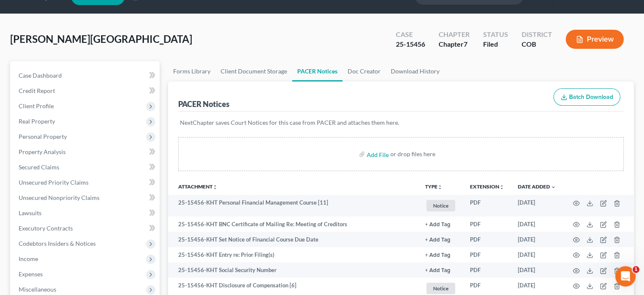 The height and width of the screenshot is (295, 644). What do you see at coordinates (293, 270) in the screenshot?
I see `td: 25-15456-KHT Social Security Number` at bounding box center [293, 270].